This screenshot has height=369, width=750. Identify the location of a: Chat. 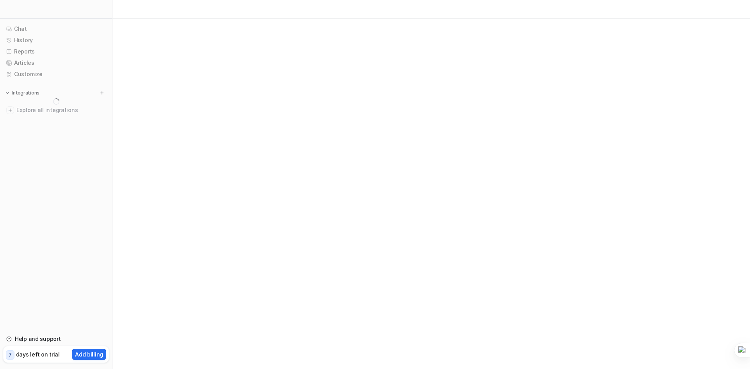
(56, 29).